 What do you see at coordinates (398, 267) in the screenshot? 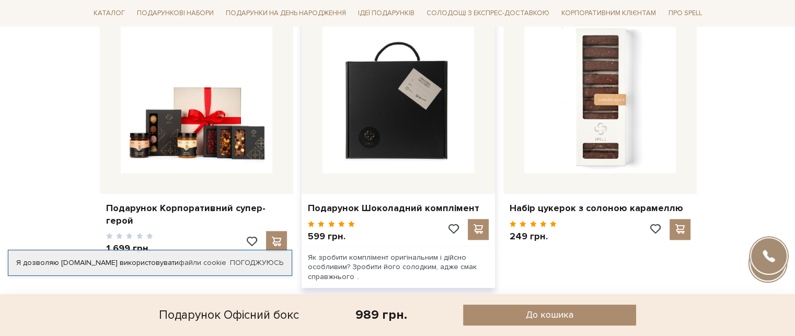
I see `div: Як зробити комплімент оригінальним і дійсно особливим? Зробити його солодким, адже смак справжньо...` at bounding box center [398, 267].